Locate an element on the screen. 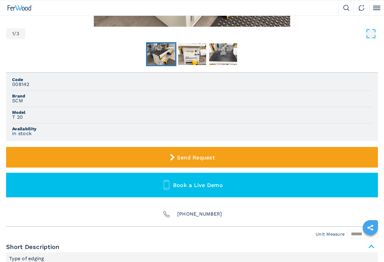 The height and width of the screenshot is (262, 384). button: Go to Slide 3 is located at coordinates (223, 54).